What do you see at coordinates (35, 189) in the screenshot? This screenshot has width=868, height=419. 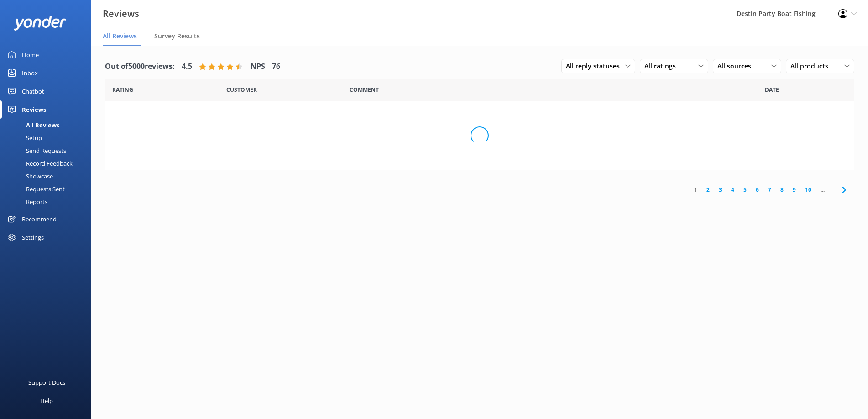 I see `div: Requests Sent` at bounding box center [35, 189].